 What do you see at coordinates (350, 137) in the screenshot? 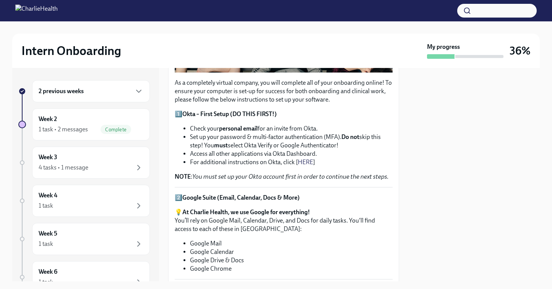
I see `strong: Do not` at bounding box center [350, 137].